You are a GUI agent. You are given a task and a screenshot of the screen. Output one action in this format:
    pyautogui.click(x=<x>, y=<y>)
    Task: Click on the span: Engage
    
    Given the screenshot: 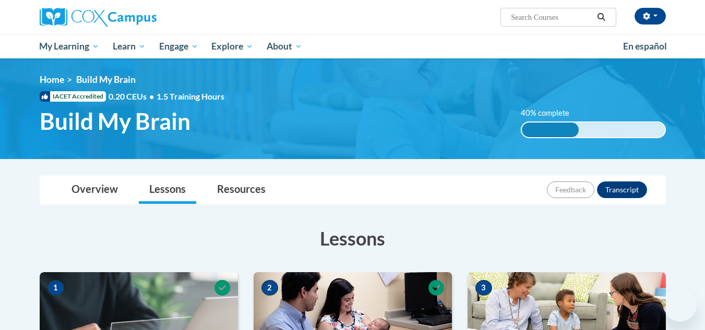 What is the action you would take?
    pyautogui.click(x=178, y=46)
    